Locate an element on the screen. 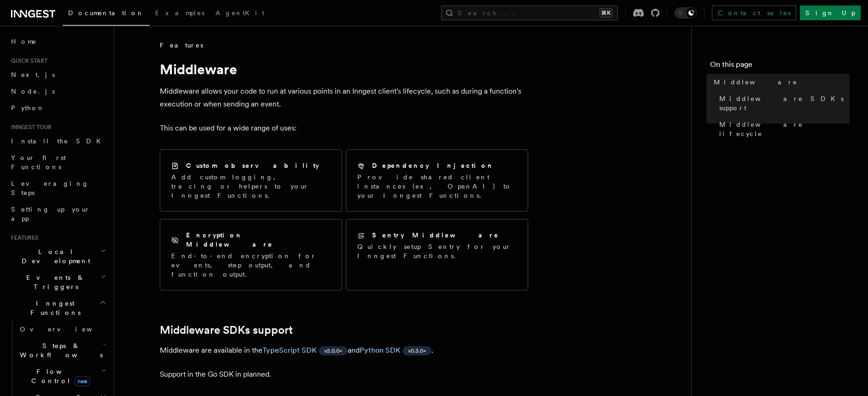 The width and height of the screenshot is (868, 396). span: Home is located at coordinates (24, 42).